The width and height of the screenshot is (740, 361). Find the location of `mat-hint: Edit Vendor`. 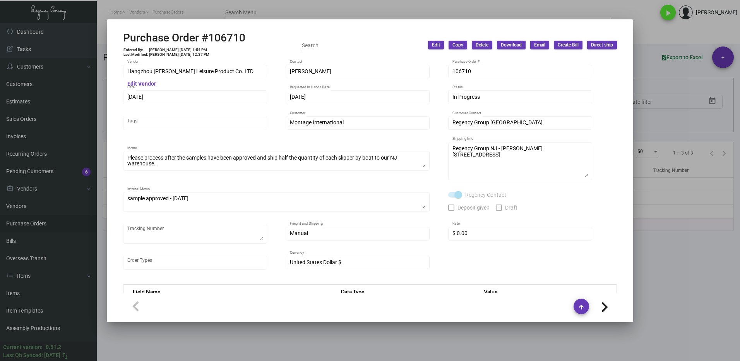

mat-hint: Edit Vendor is located at coordinates (142, 84).